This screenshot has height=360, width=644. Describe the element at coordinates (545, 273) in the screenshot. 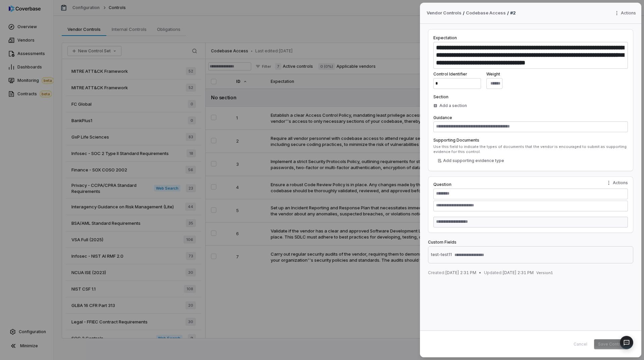

I see `span: Version 1` at that location.